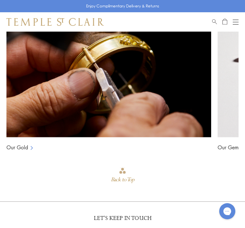 The width and height of the screenshot is (245, 228). I want to click on div: Back to Top, so click(123, 180).